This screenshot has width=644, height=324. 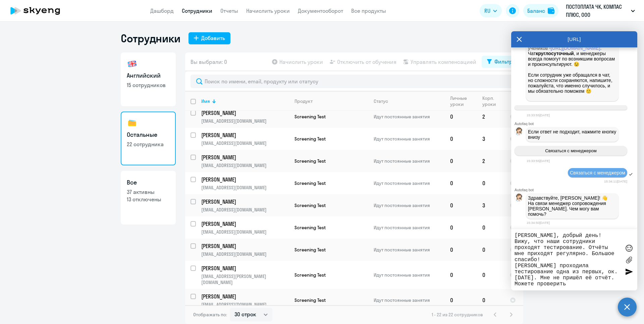 I want to click on div: Имя, so click(x=245, y=101).